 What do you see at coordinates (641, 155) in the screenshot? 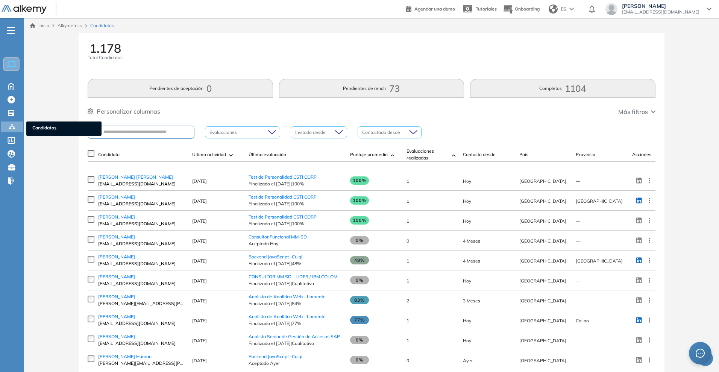
I see `span: Acciones` at bounding box center [641, 155].